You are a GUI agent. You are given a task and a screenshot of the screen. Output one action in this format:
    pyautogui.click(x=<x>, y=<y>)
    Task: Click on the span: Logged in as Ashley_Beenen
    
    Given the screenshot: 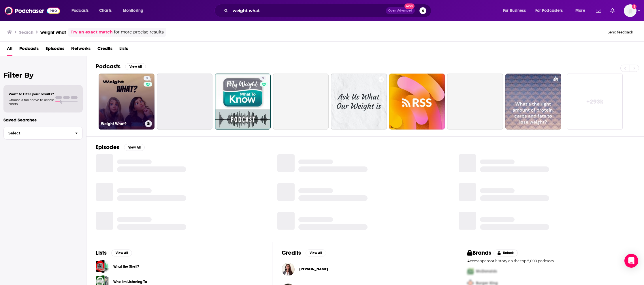 What is the action you would take?
    pyautogui.click(x=630, y=11)
    